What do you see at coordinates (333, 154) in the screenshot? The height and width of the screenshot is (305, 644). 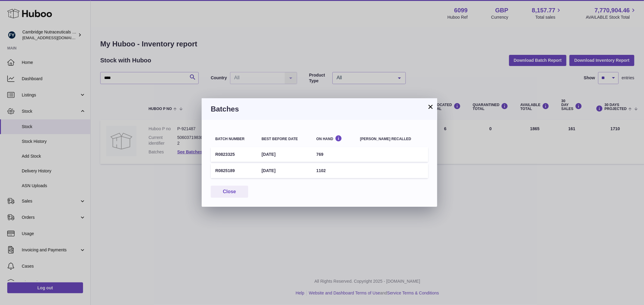 I see `td: 769` at bounding box center [333, 154].